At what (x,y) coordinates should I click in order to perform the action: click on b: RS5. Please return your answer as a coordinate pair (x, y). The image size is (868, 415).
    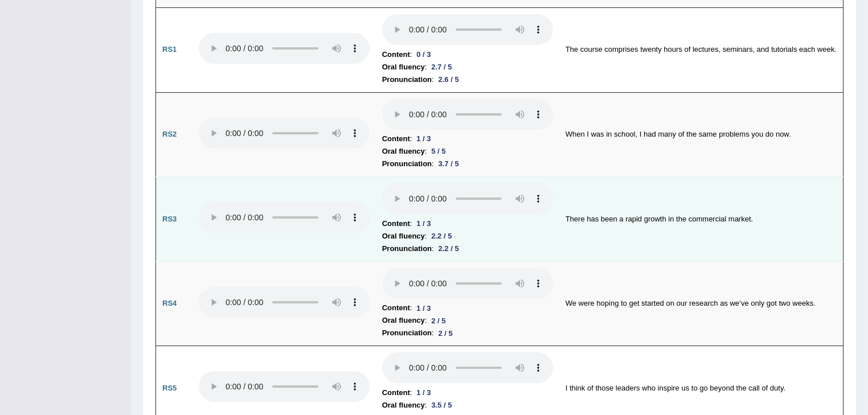
    Looking at the image, I should click on (169, 388).